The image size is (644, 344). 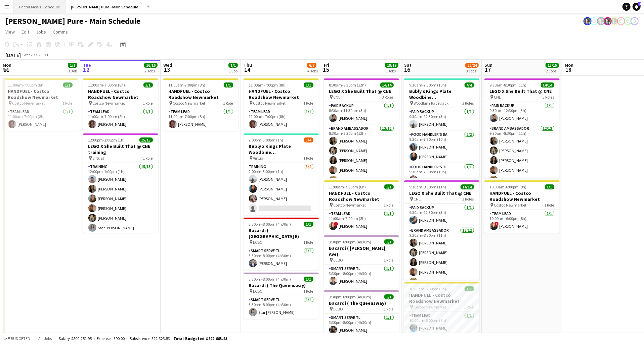 What do you see at coordinates (361, 128) in the screenshot?
I see `app-job-card: 8:30am-8:30pm (12h)14/14LEGO X She Built That @ CNE CNE3 RolesPaid Backup1/18:30am-11:30am (3h)[P...` at bounding box center [361, 128].